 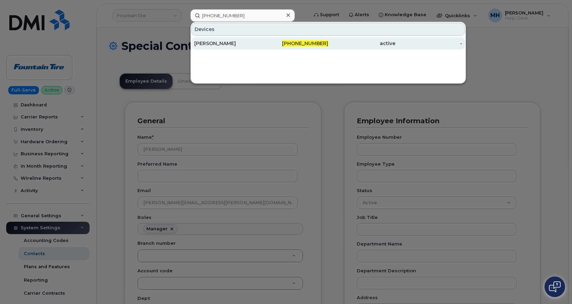 I want to click on img: Open chat, so click(x=554, y=287).